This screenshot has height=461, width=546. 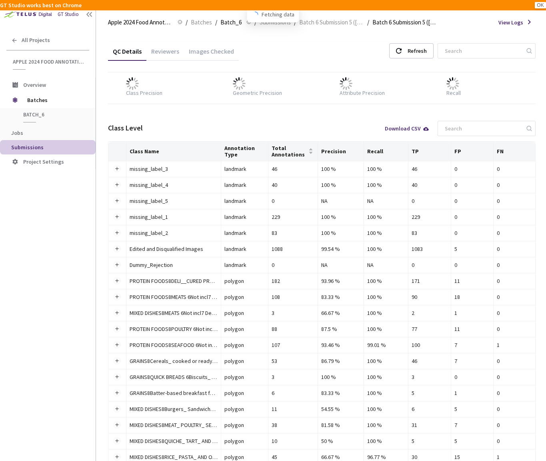 I want to click on div: 18, so click(x=472, y=297).